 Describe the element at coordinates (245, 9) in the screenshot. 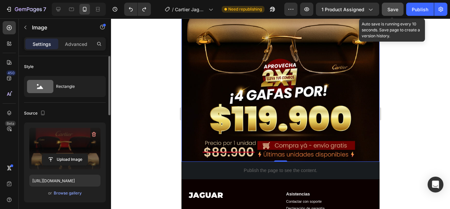

I see `span: Need republishing` at that location.